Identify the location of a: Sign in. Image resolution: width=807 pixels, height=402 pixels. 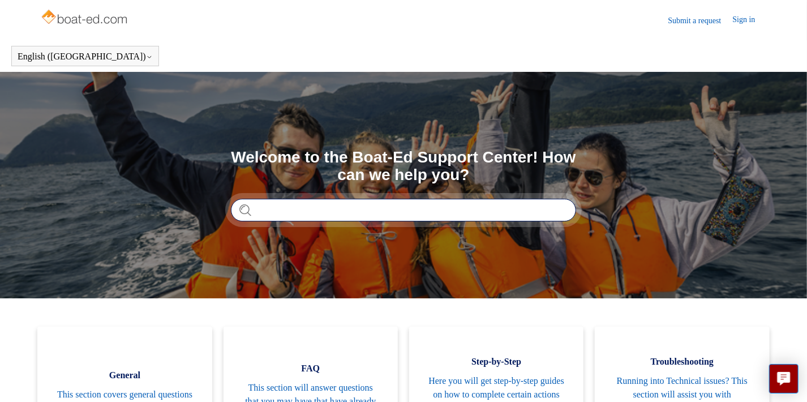
(750, 20).